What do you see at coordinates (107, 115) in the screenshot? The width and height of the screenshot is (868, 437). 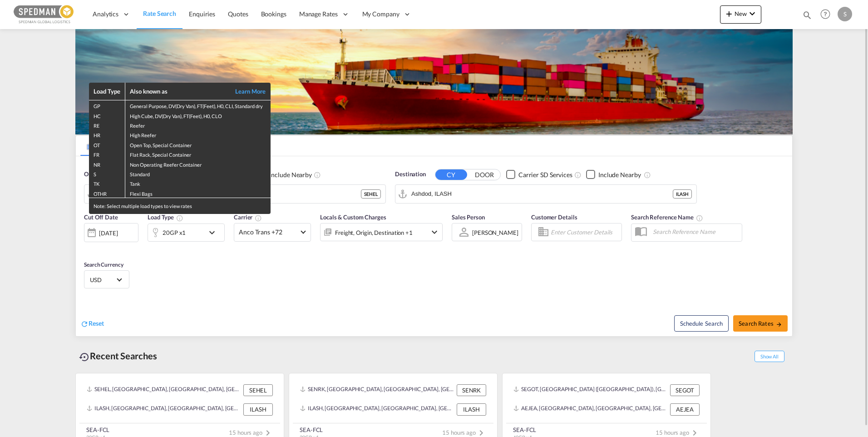 I see `td: HC` at bounding box center [107, 115].